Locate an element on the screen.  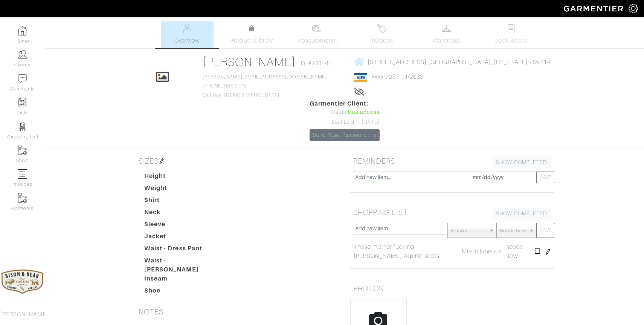
a: Measurements is located at coordinates (317, 35).